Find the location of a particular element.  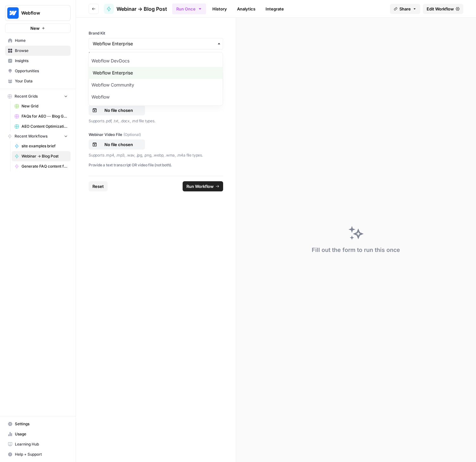

a: Learning Hub is located at coordinates (38, 444).